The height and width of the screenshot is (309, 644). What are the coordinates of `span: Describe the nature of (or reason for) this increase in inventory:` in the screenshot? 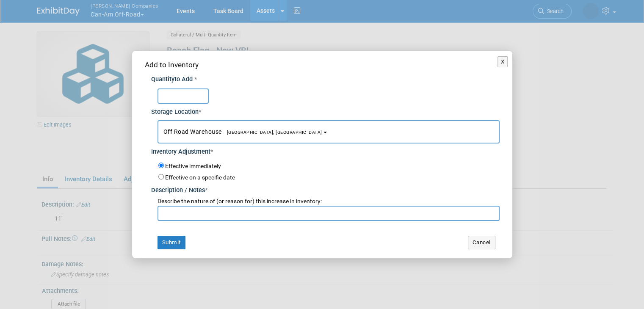 It's located at (240, 201).